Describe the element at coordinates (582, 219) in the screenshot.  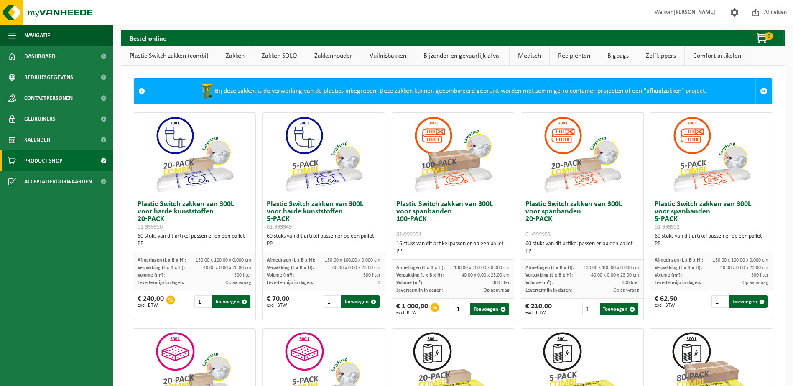
I see `h3: Plastic Switch zakken van 300L voor spanbanden 20-PACK` at that location.